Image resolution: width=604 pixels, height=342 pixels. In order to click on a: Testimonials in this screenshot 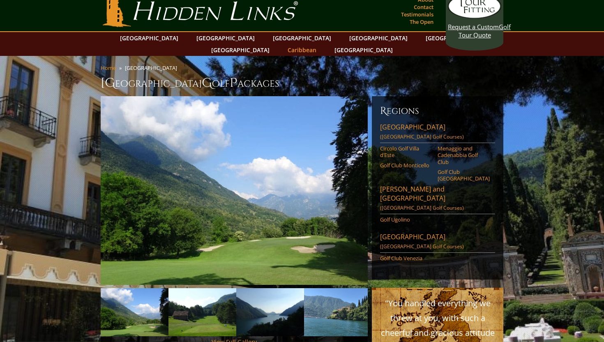, I will do `click(417, 14)`.